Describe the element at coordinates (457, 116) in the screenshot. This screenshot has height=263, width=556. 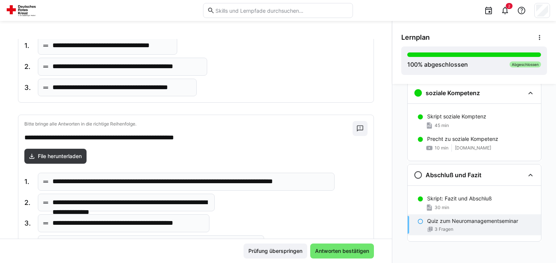
I see `p: Skript soziale Komptenz` at that location.